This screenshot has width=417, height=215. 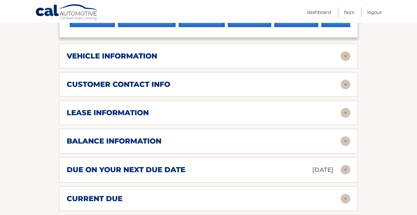 I want to click on a: Cal Automotive, so click(x=67, y=13).